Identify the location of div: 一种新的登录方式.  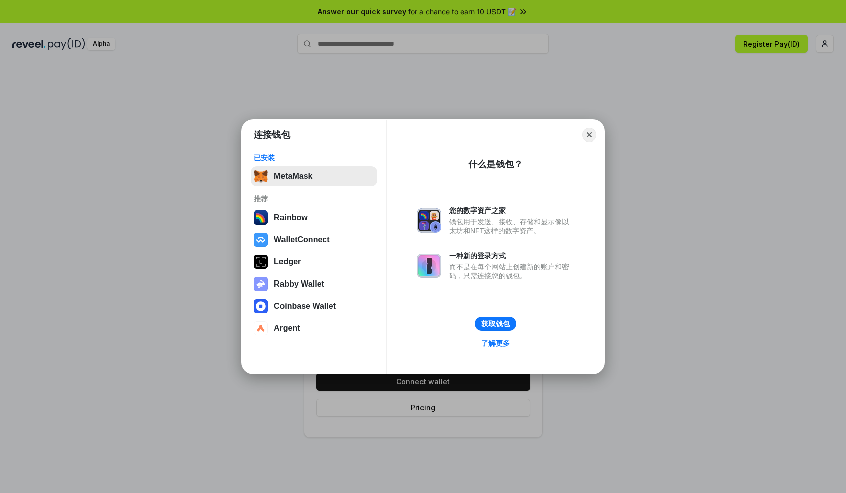
(512, 256).